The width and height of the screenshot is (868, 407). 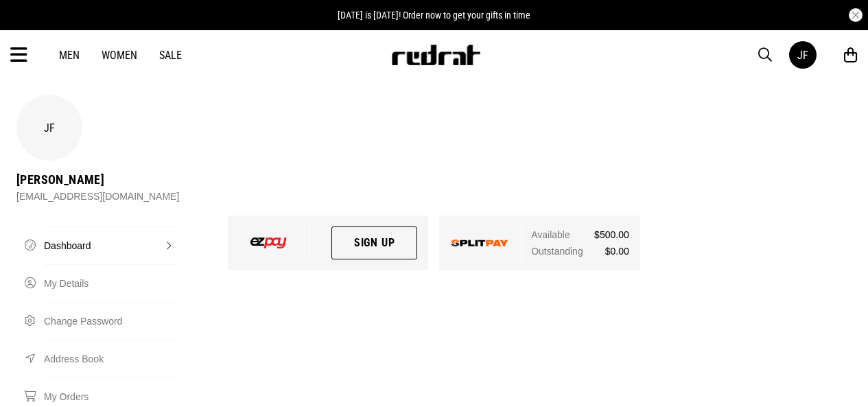 I want to click on a: Dashboard, so click(x=111, y=245).